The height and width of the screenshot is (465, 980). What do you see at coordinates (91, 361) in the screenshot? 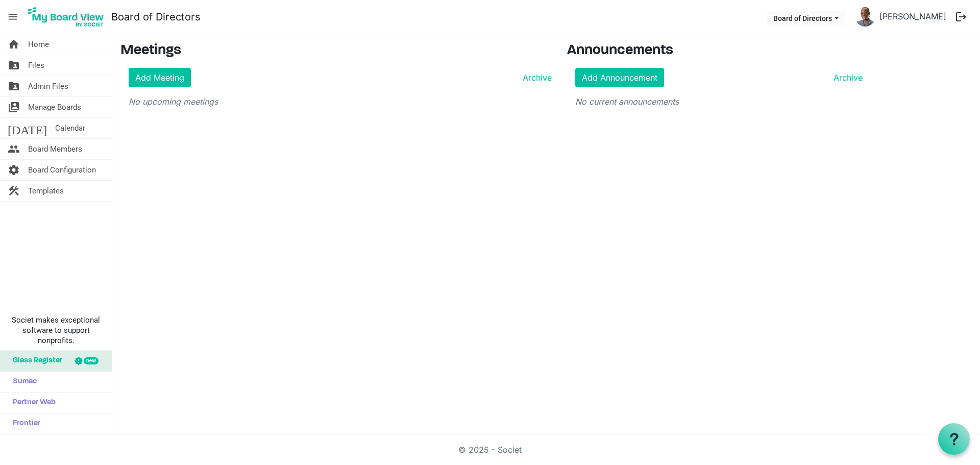
I see `div: new` at bounding box center [91, 361].